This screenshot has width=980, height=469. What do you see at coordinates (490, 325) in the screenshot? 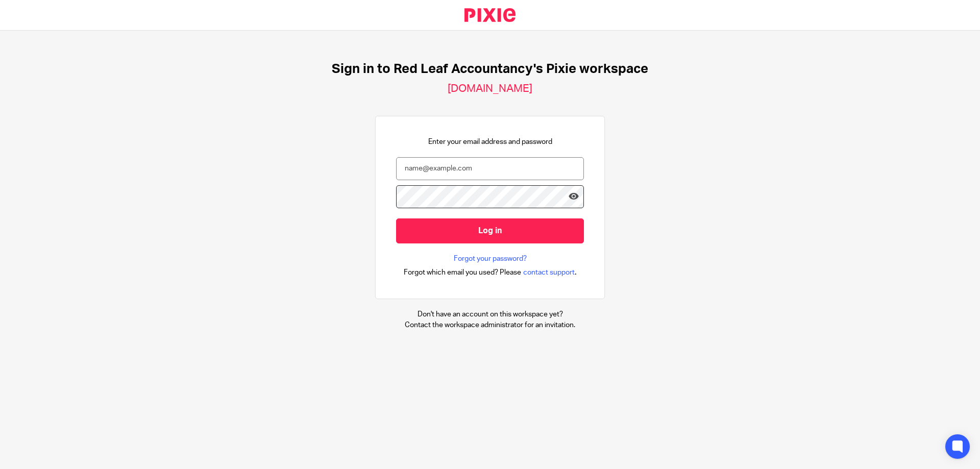
I see `p: Contact the workspace administrator for an invitation.` at bounding box center [490, 325].